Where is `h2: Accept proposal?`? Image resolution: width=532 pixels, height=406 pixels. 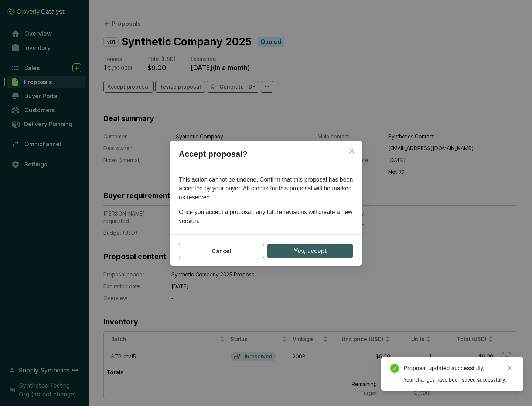 h2: Accept proposal? is located at coordinates (266, 157).